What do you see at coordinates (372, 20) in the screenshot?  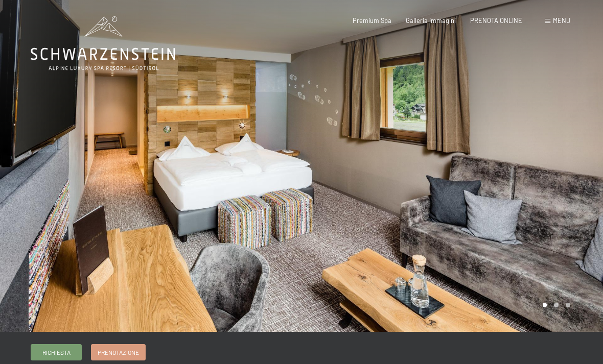 I see `a: Premium Spa` at bounding box center [372, 20].